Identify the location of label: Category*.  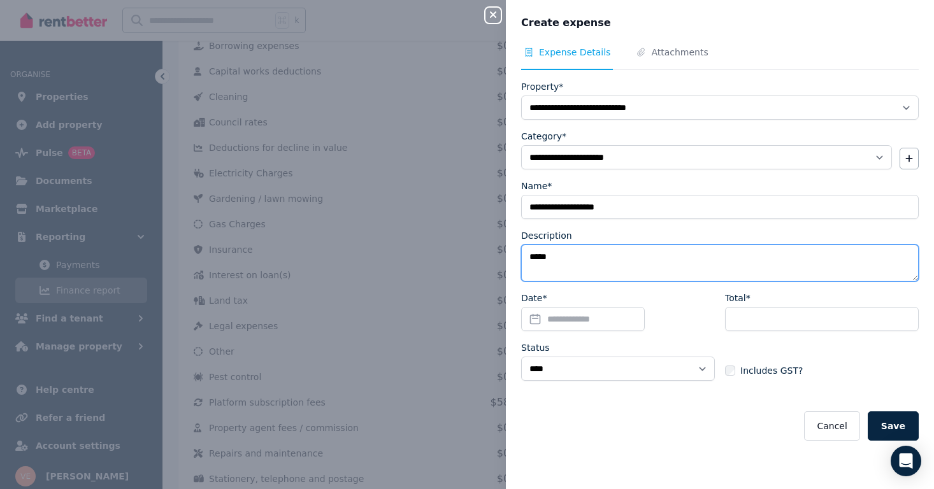
(543, 136).